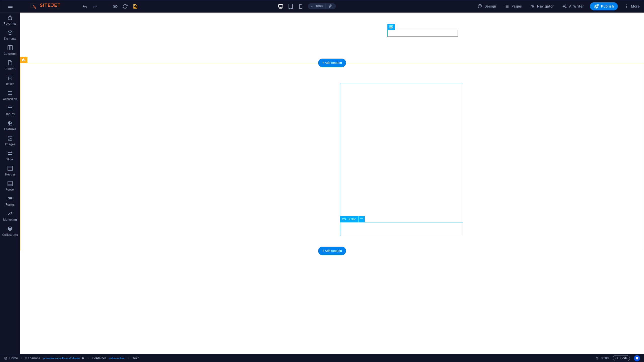 Image resolution: width=644 pixels, height=362 pixels. Describe the element at coordinates (10, 54) in the screenshot. I see `p: Columns` at that location.